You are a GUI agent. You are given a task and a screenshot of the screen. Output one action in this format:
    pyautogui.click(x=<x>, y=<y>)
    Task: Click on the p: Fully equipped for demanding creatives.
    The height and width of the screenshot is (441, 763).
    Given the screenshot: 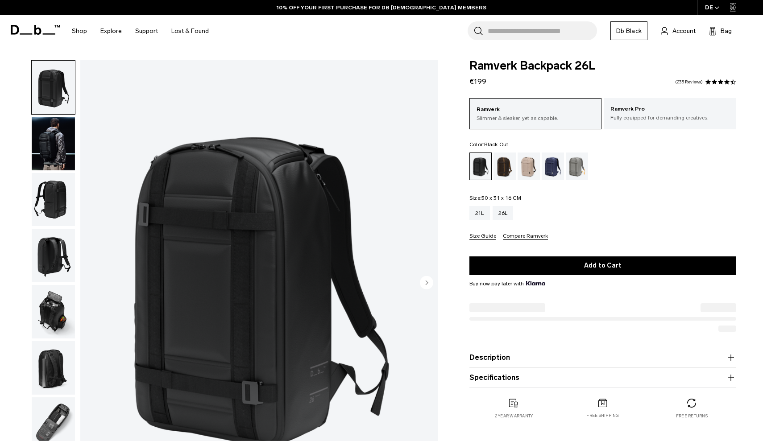 What is the action you would take?
    pyautogui.click(x=670, y=118)
    